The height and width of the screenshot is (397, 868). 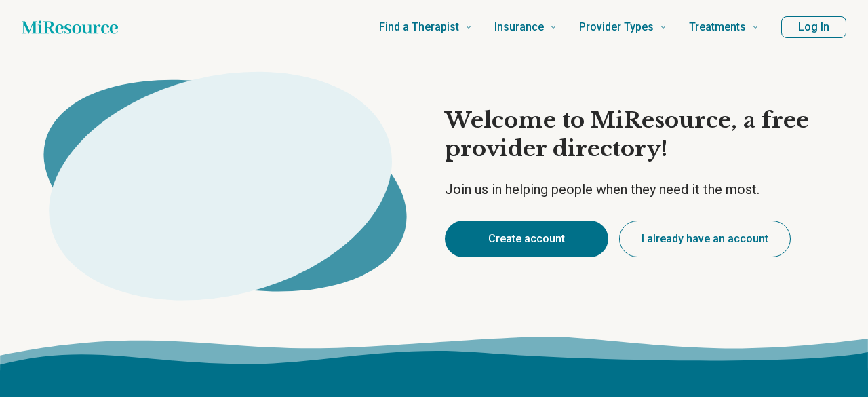 I want to click on span: Provider Types, so click(x=616, y=27).